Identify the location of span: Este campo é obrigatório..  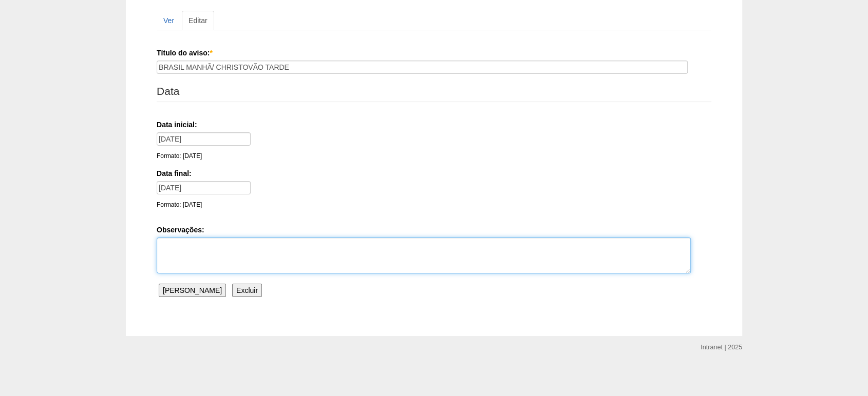
(210, 53).